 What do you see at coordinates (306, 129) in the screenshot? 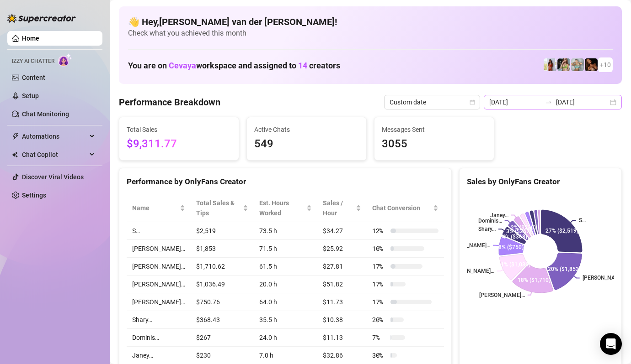
I see `span: Active Chats` at bounding box center [306, 129].